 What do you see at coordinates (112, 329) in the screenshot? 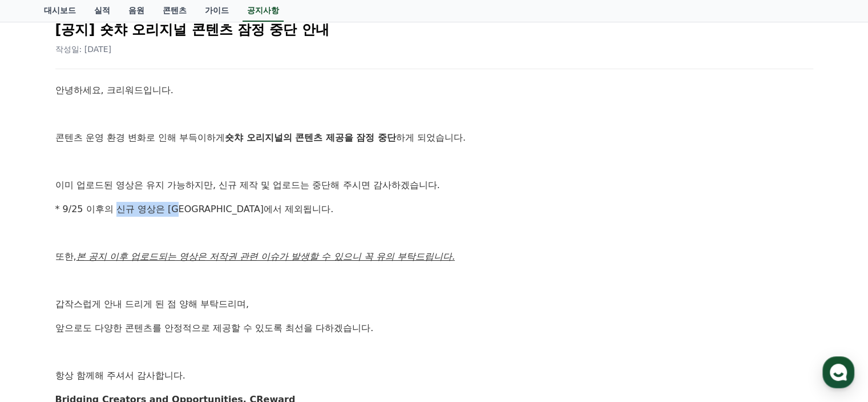
I see `span: 대화` at bounding box center [112, 329].